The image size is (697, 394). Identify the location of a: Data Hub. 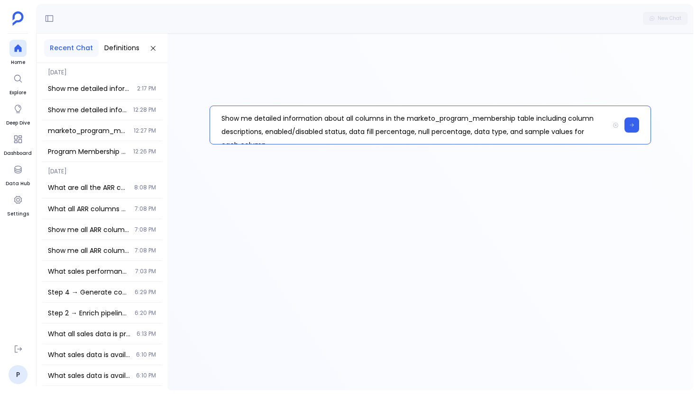
(18, 174).